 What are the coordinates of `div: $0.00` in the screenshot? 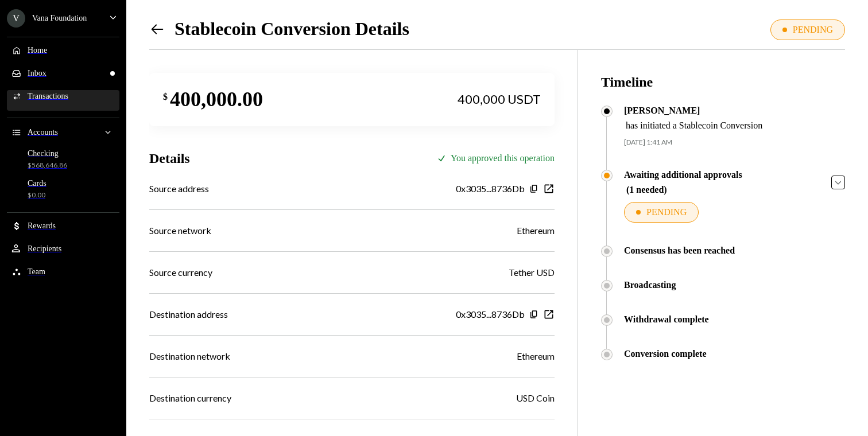 It's located at (37, 195).